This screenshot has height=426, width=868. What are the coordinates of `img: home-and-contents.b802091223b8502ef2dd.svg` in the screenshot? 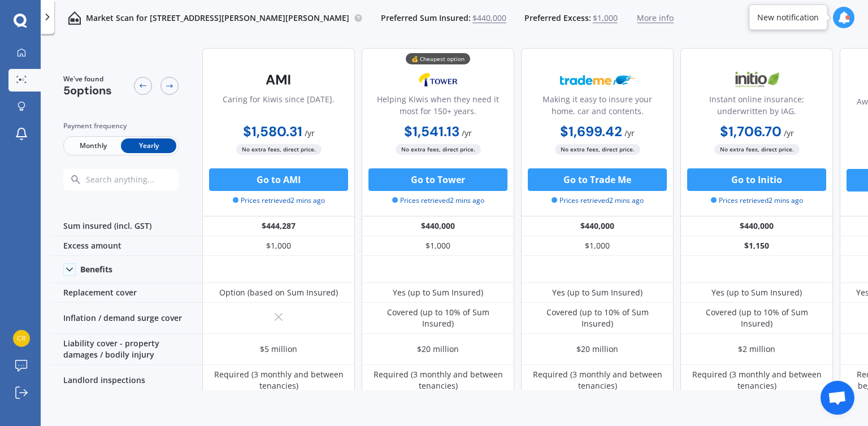 It's located at (75, 18).